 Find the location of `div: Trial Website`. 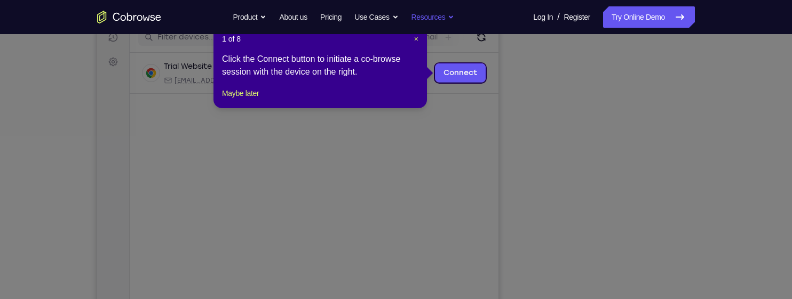

div: Trial Website is located at coordinates (91, 70).